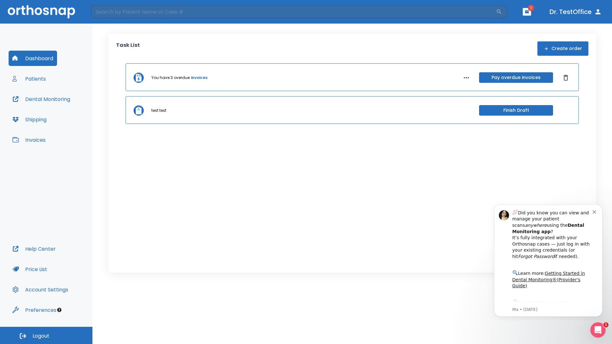 Image resolution: width=612 pixels, height=344 pixels. I want to click on button: Dr. TestOffice, so click(576, 12).